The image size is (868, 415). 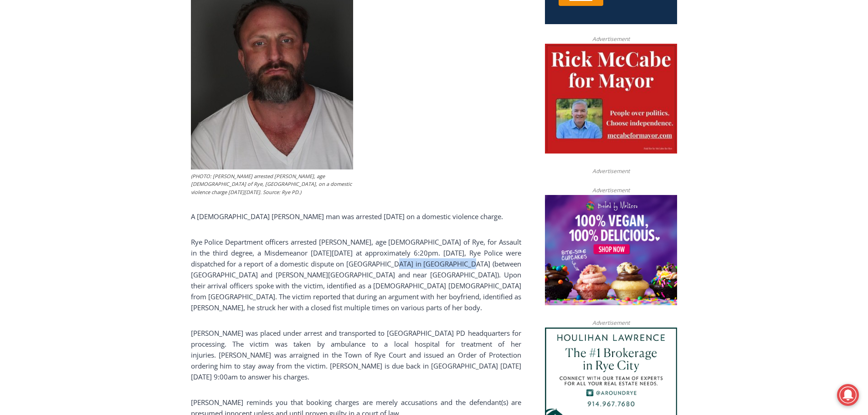 I want to click on img: Baked by Melissa, so click(x=610, y=250).